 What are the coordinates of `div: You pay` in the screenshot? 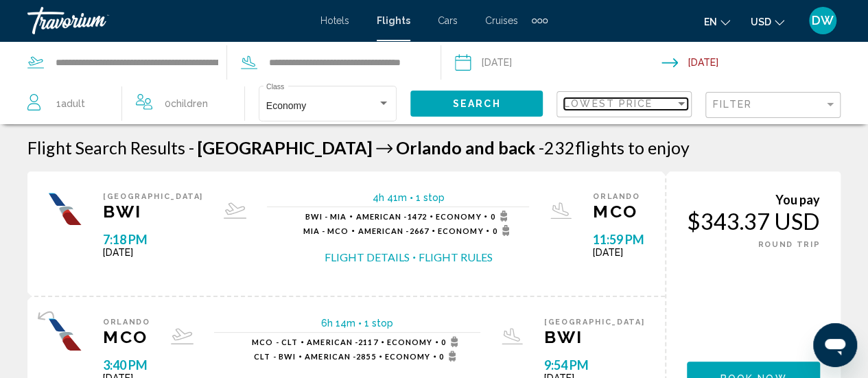 It's located at (753, 199).